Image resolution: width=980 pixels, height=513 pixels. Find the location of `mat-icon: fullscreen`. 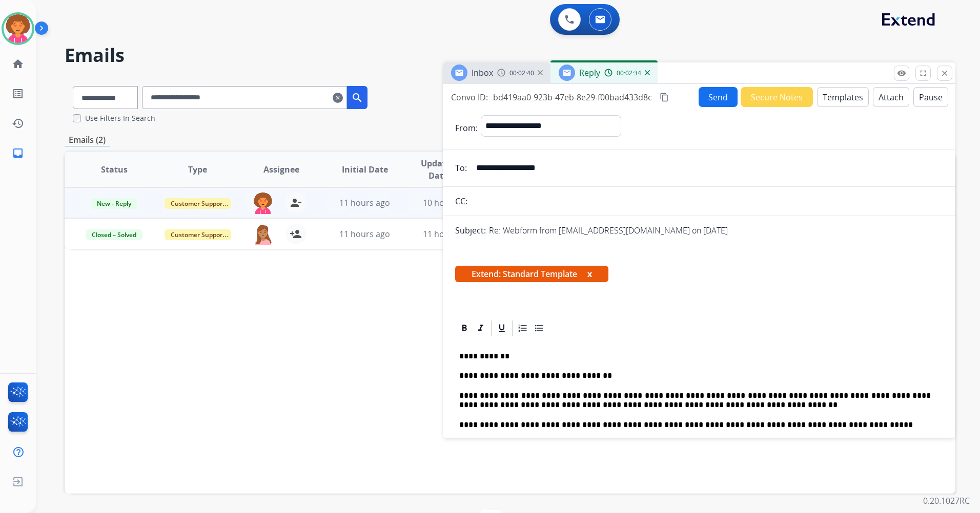

mat-icon: fullscreen is located at coordinates (923, 74).